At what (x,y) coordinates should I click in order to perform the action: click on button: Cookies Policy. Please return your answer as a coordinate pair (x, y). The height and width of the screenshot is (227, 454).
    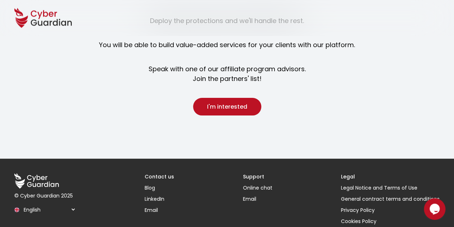
    Looking at the image, I should click on (390, 221).